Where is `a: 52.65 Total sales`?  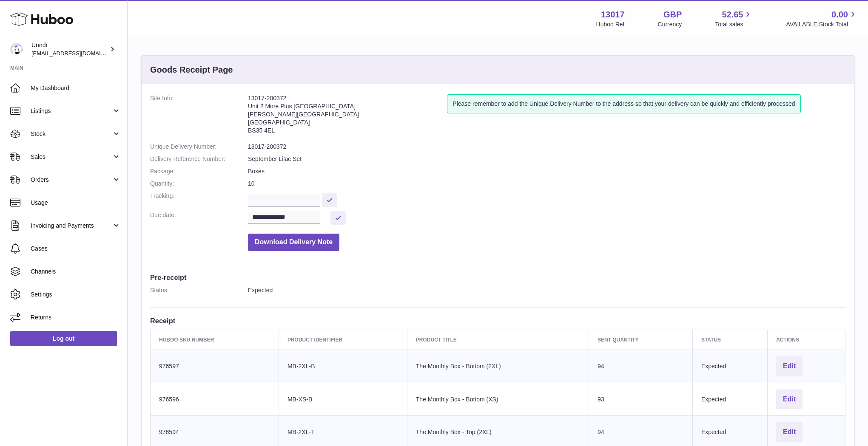
a: 52.65 Total sales is located at coordinates (733, 19).